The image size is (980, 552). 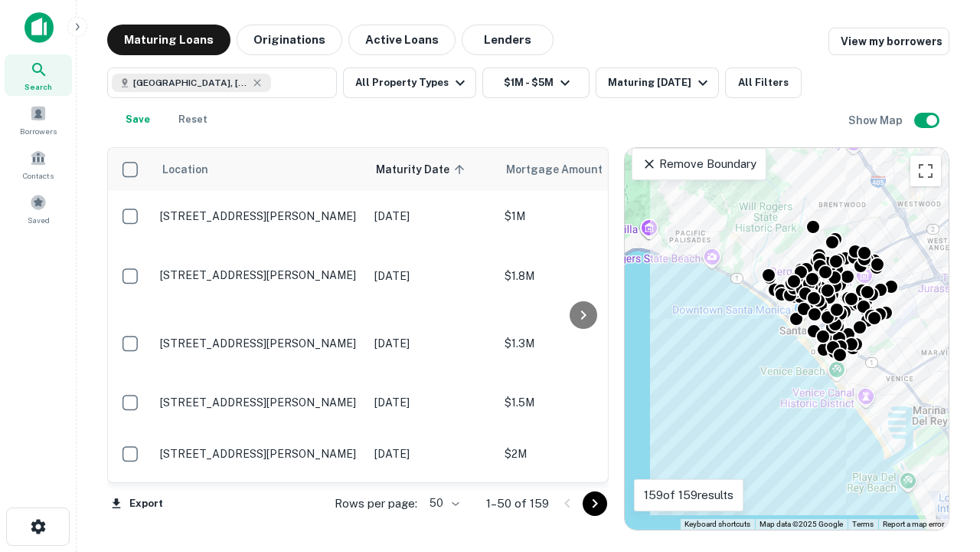 I want to click on th: Mortgage Amount, so click(x=581, y=169).